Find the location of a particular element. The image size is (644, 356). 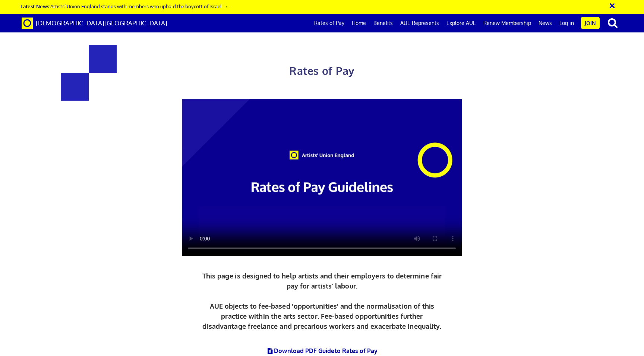

a: Renew Membership is located at coordinates (507, 23).